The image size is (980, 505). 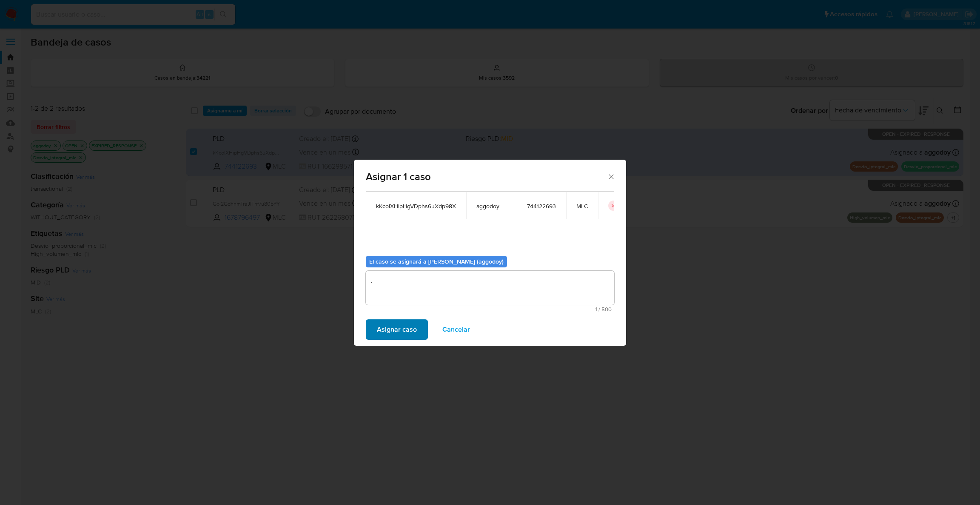 I want to click on div: assign-modal, so click(x=490, y=253).